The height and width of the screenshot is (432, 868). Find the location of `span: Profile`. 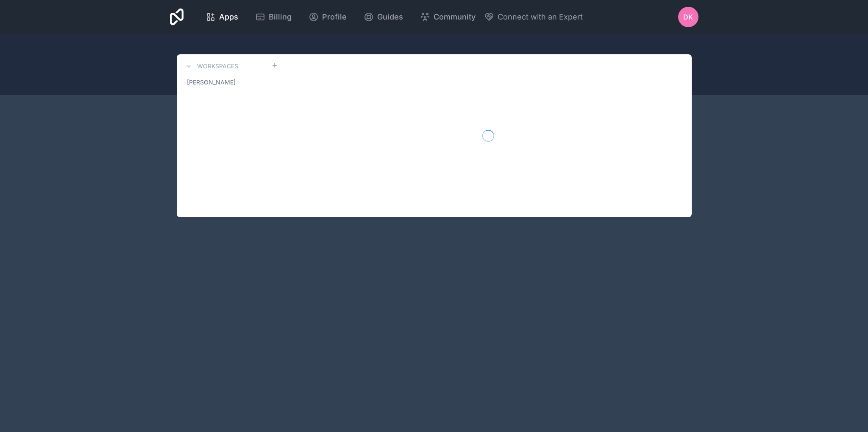

span: Profile is located at coordinates (334, 17).